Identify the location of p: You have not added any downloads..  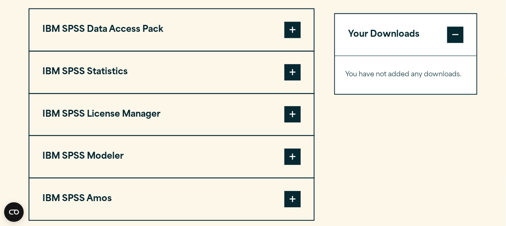
(405, 75).